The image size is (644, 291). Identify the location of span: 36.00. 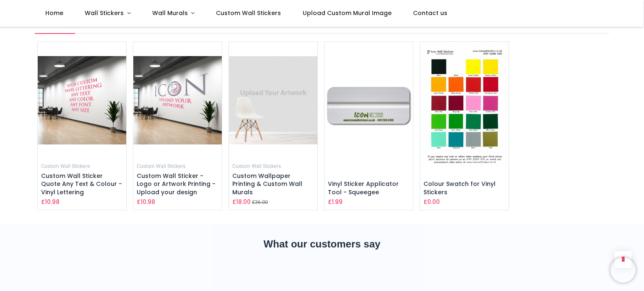
(261, 202).